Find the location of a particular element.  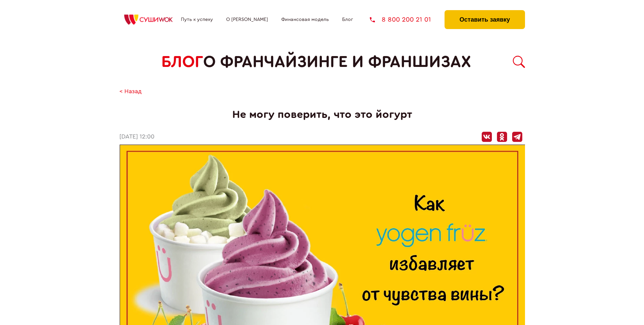

span: БЛОГ is located at coordinates (182, 62).